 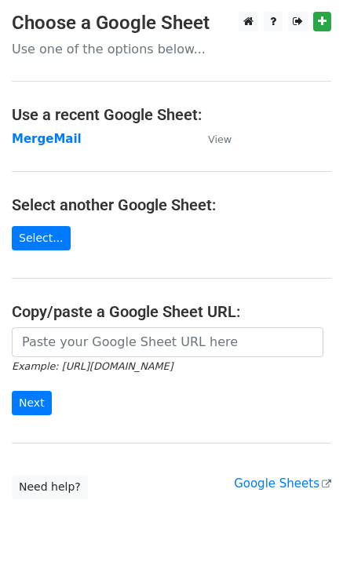 I want to click on input: Paste your Google Sheet URL here, so click(x=167, y=342).